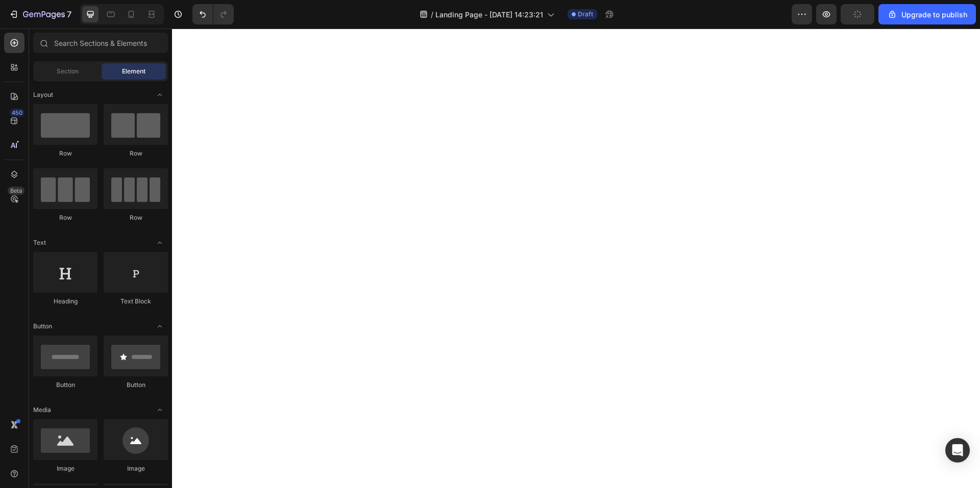 The height and width of the screenshot is (488, 980). What do you see at coordinates (40, 15) in the screenshot?
I see `button: 7` at bounding box center [40, 15].